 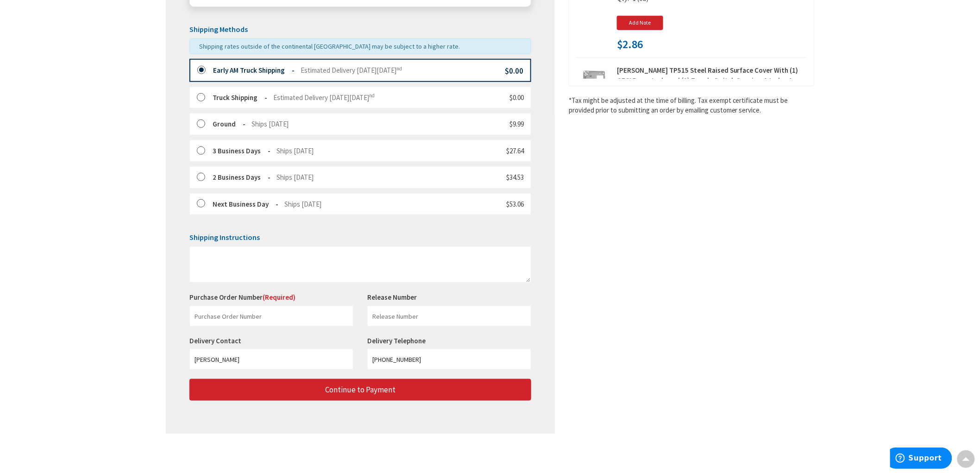 I want to click on label: Purchase Order Number, so click(x=242, y=297).